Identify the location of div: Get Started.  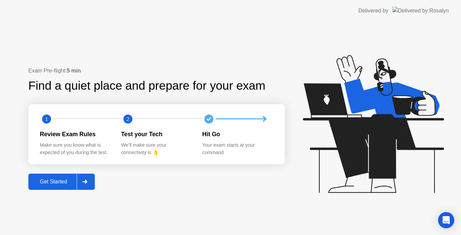
(53, 182).